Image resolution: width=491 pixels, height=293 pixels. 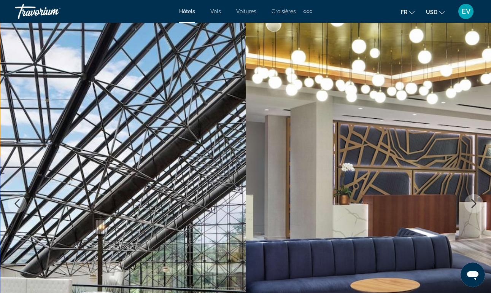 I want to click on a: Travorium, so click(x=53, y=11).